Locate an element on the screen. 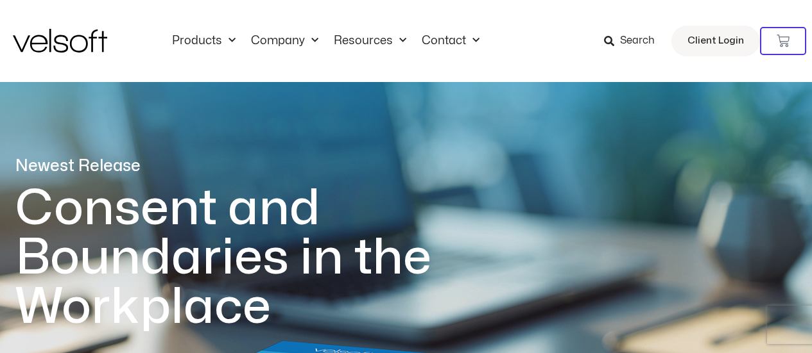  span: Client Login is located at coordinates (715, 41).